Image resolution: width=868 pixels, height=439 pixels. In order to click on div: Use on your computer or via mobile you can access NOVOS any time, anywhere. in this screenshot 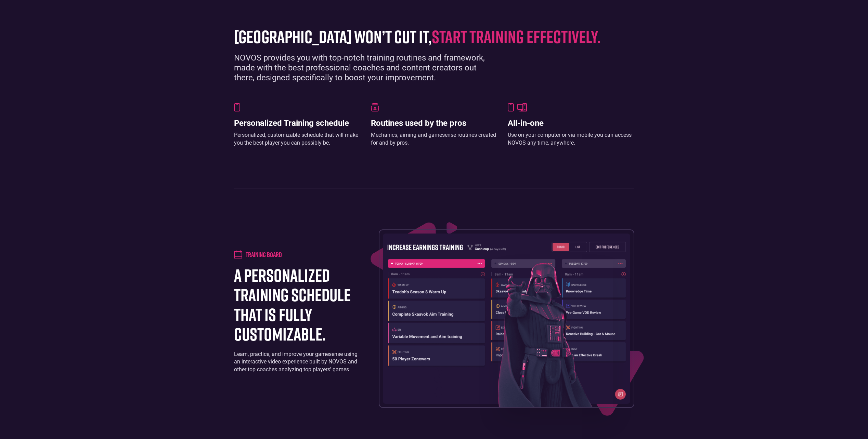, I will do `click(571, 139)`.